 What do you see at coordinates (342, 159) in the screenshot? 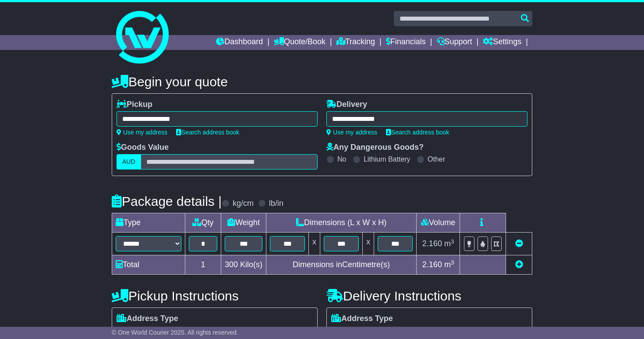
I see `label: No` at bounding box center [342, 159].